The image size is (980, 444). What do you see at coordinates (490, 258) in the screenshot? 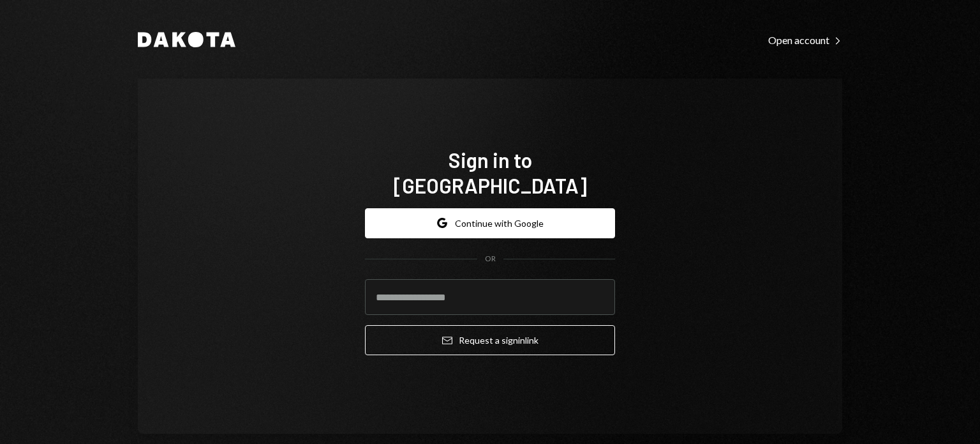
I see `div: OR` at bounding box center [490, 258].